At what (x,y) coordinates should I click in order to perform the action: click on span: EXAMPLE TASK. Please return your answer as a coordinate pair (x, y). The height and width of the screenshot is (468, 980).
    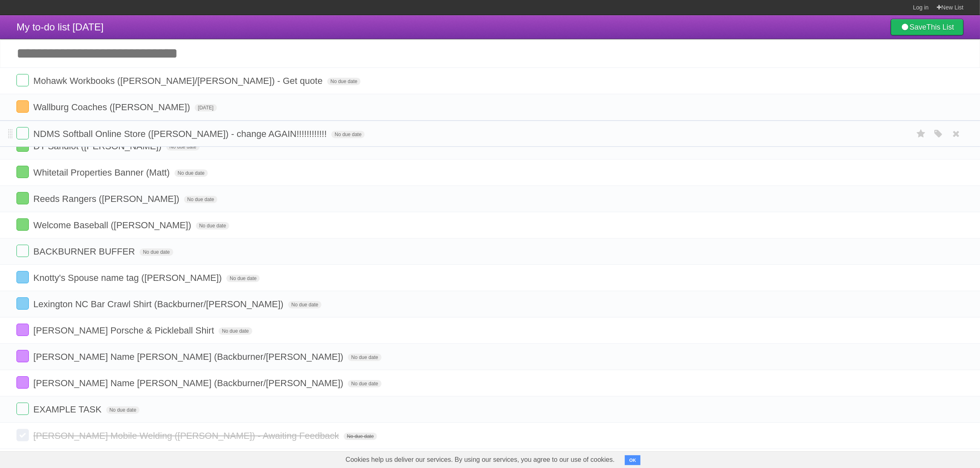
    Looking at the image, I should click on (68, 409).